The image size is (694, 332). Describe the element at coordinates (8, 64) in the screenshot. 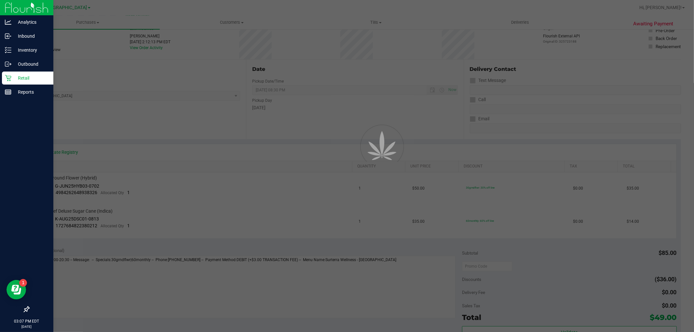

I see `inline-svg: Outbound` at that location.